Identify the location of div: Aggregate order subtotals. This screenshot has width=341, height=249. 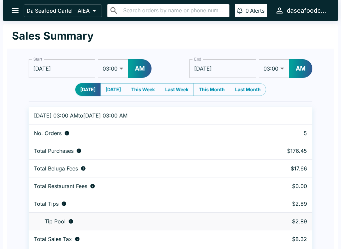
(137, 151).